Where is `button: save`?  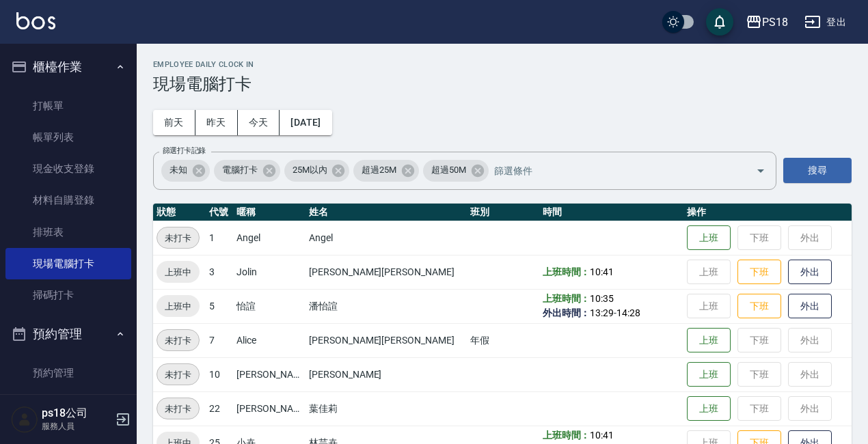
button: save is located at coordinates (719, 21).